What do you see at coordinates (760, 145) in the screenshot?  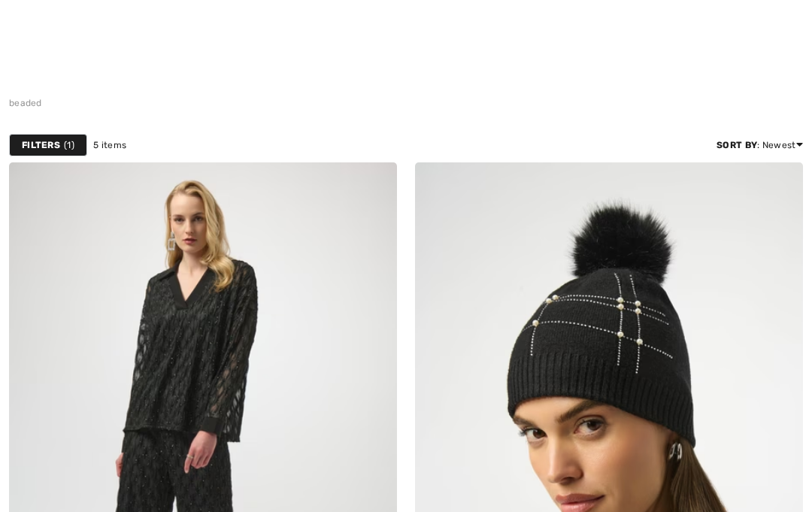 I see `div: : Newest` at bounding box center [760, 145].